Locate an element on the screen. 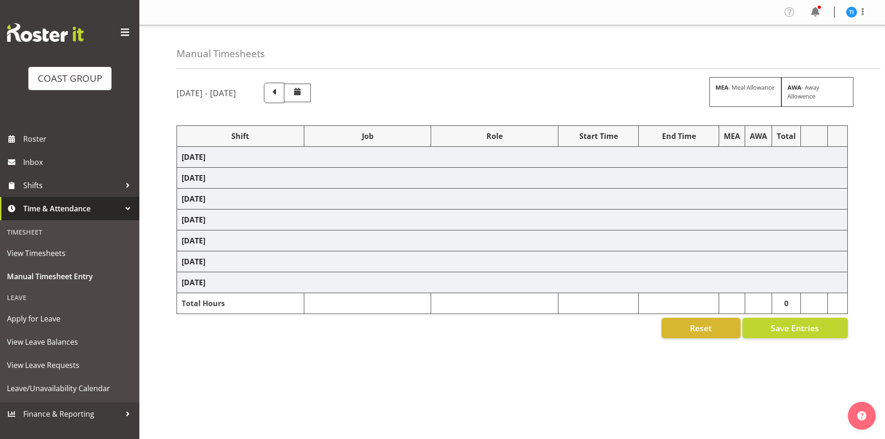  td: Total Hours is located at coordinates (241, 303).